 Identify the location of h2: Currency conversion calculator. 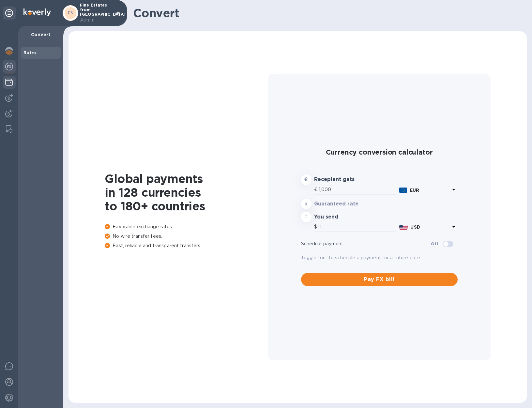
(380, 152).